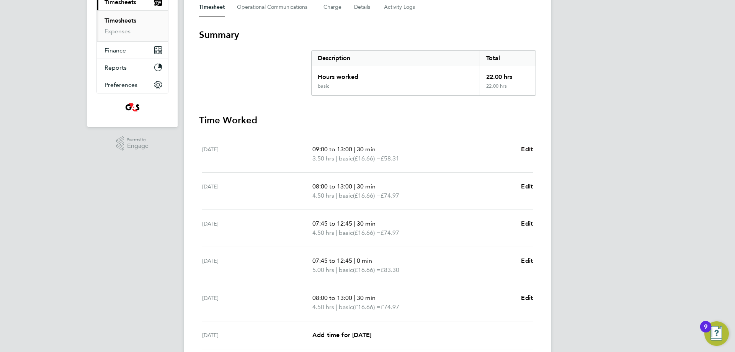 This screenshot has height=352, width=735. I want to click on div: Timesheets, so click(132, 26).